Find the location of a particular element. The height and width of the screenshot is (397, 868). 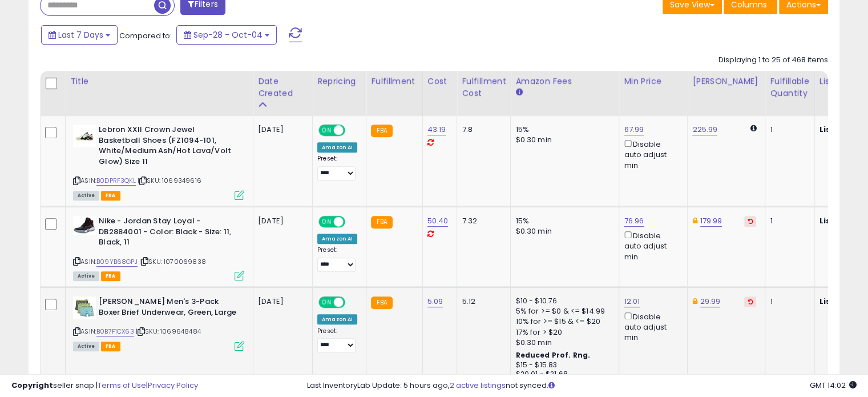

div: Fulfillment Cost is located at coordinates (484, 87).